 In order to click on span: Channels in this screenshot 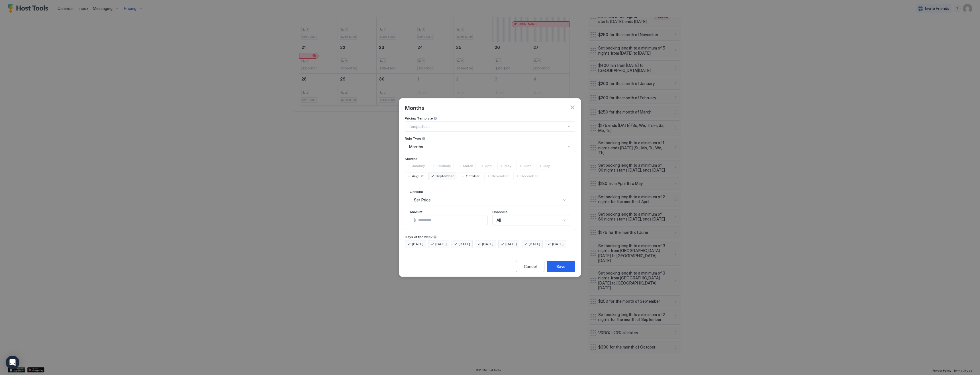, I will do `click(500, 212)`.